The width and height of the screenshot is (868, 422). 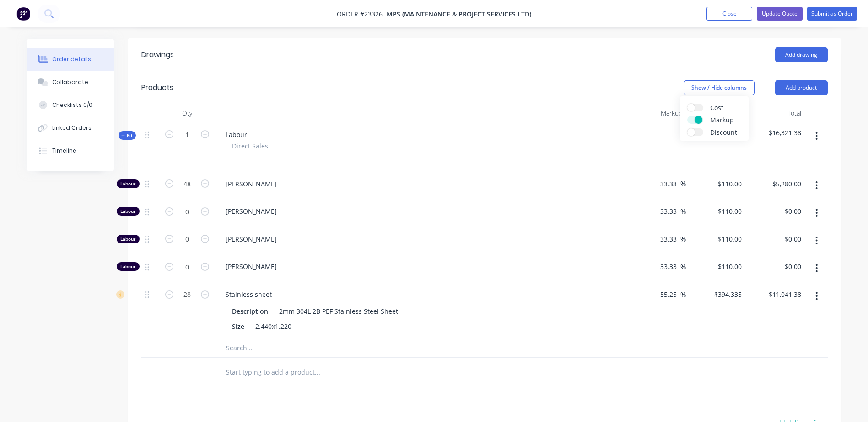 I want to click on div: Drawings, so click(x=157, y=54).